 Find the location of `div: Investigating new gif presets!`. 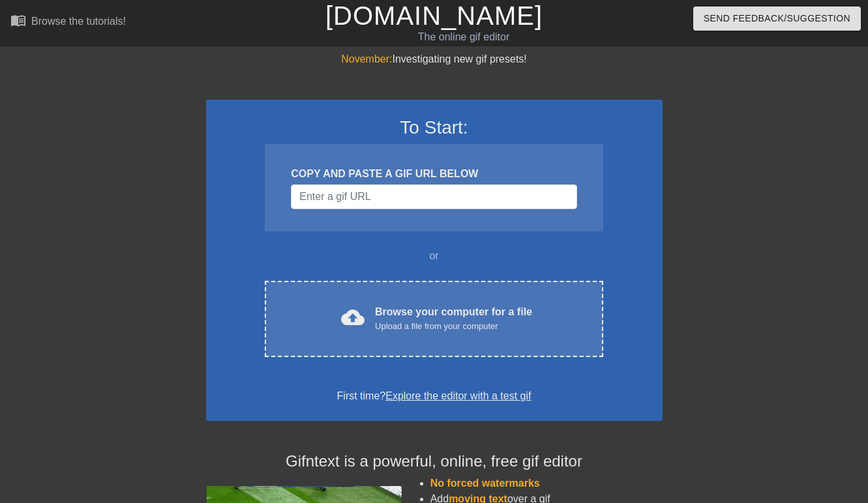

div: Investigating new gif presets! is located at coordinates (434, 59).